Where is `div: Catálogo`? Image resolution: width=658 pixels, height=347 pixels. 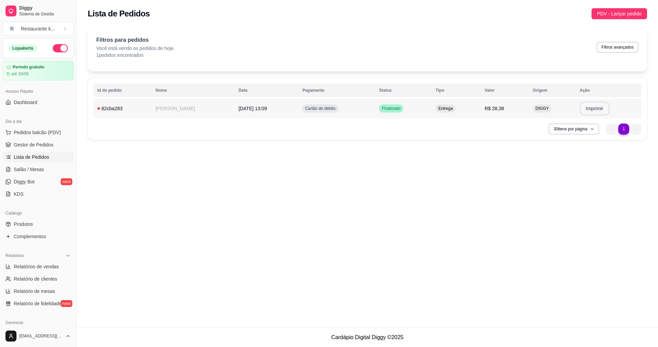
div: Catálogo is located at coordinates (38, 213).